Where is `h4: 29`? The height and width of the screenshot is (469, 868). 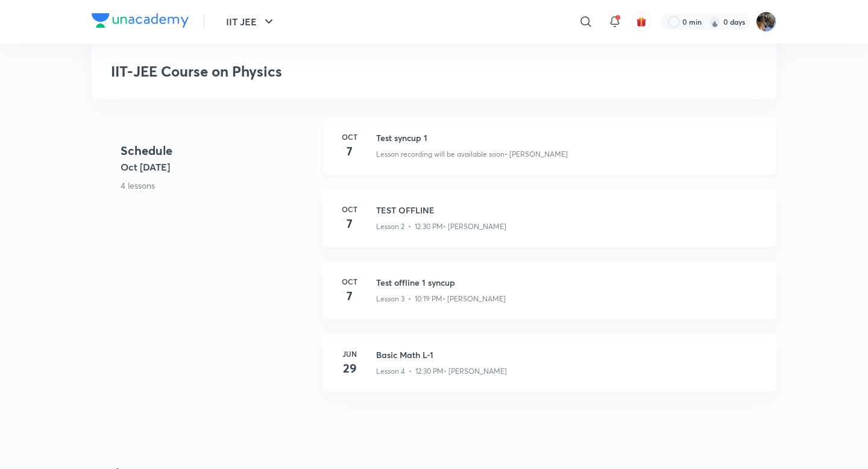 h4: 29 is located at coordinates (350, 368).